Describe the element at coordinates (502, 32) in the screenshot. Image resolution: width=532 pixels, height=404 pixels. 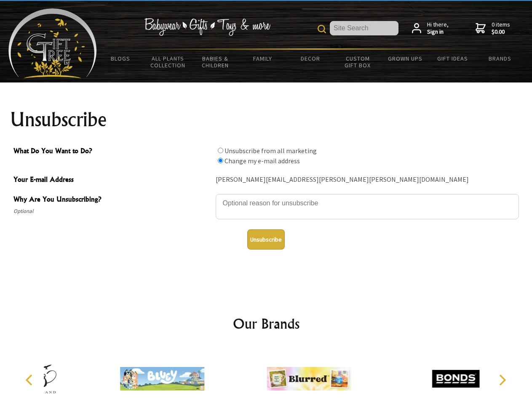
I see `strong: $0.00` at that location.